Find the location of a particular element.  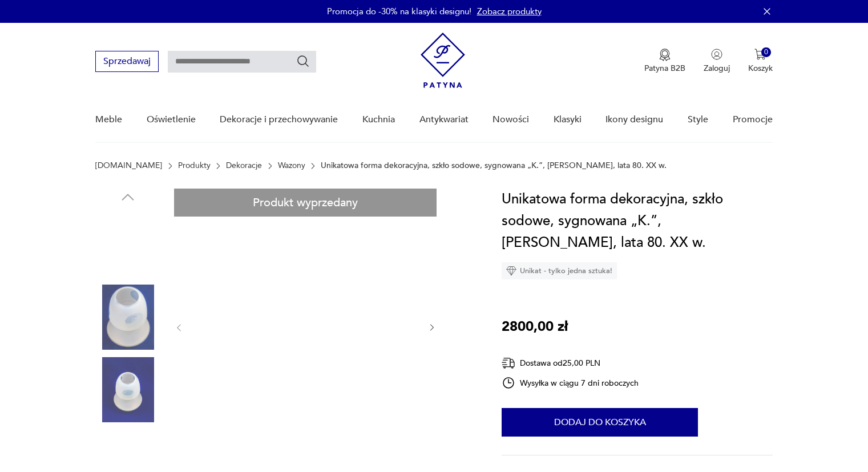

a: Nowości is located at coordinates (511, 119).